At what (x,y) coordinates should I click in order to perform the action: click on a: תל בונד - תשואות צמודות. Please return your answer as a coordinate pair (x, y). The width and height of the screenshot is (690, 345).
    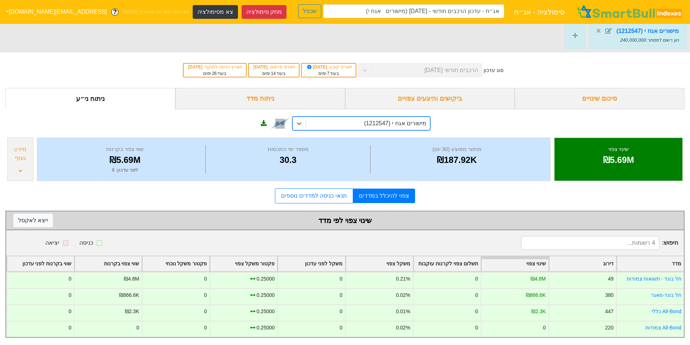
    Looking at the image, I should click on (653, 279).